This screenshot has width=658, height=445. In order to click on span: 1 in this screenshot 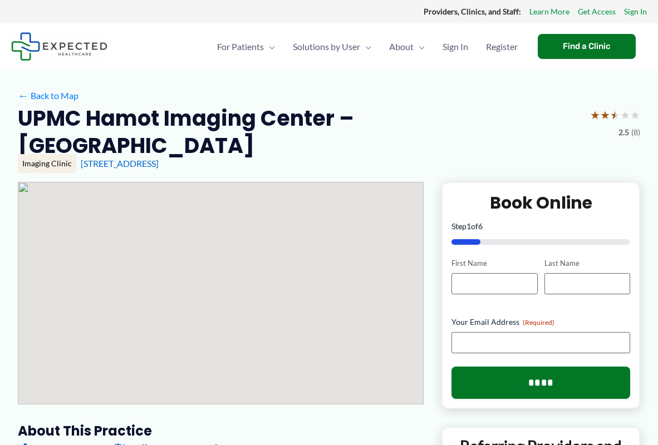, I will do `click(469, 226)`.